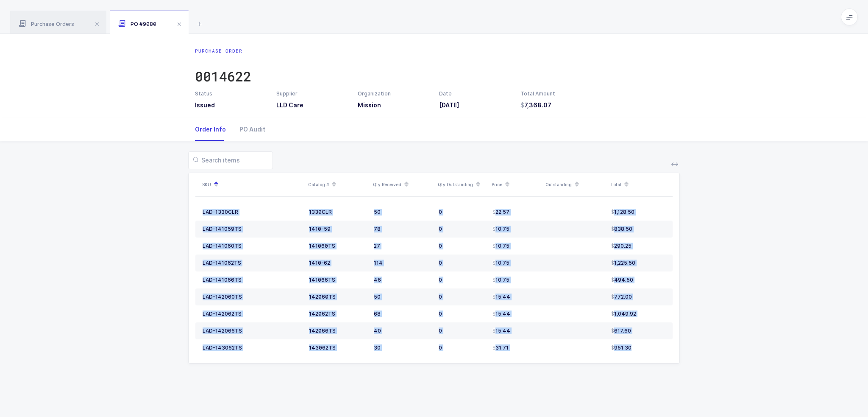  I want to click on div: LAD-143062TS, so click(222, 348).